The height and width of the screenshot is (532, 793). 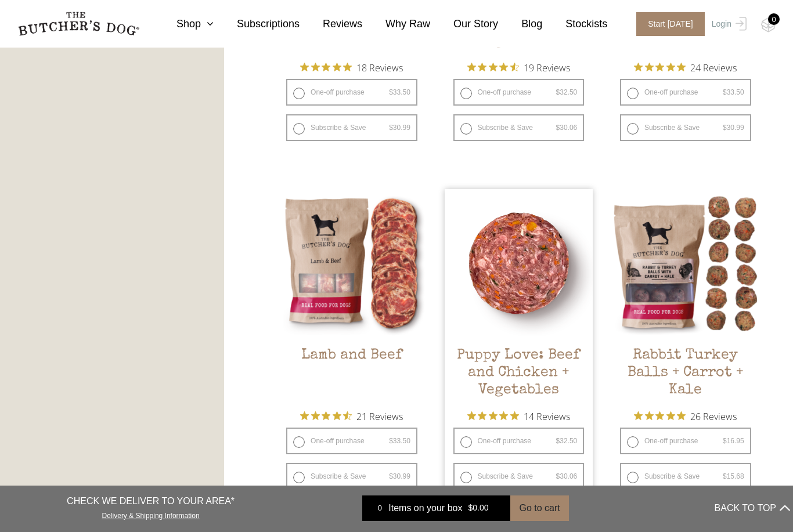 I want to click on button: Rated 4.7 out of 5 stars from 19 reviews. Jump to reviews., so click(x=518, y=67).